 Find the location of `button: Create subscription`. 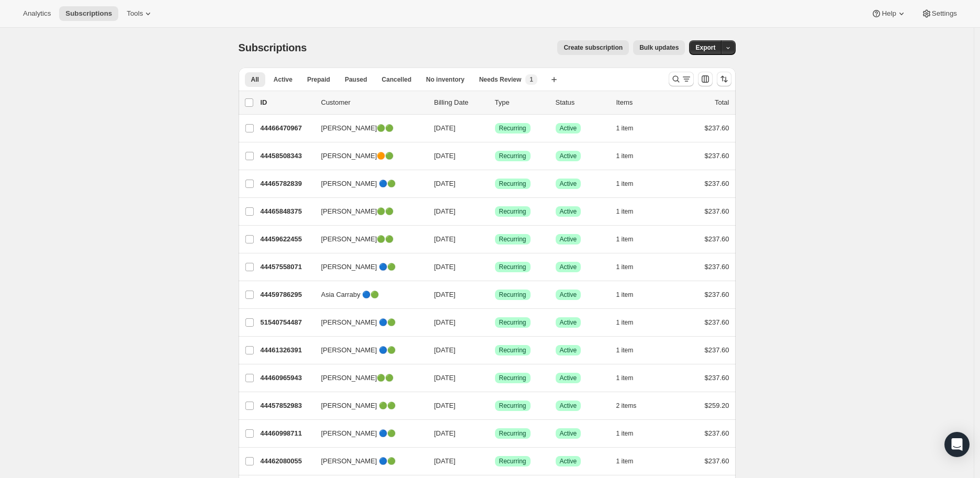

button: Create subscription is located at coordinates (593, 47).